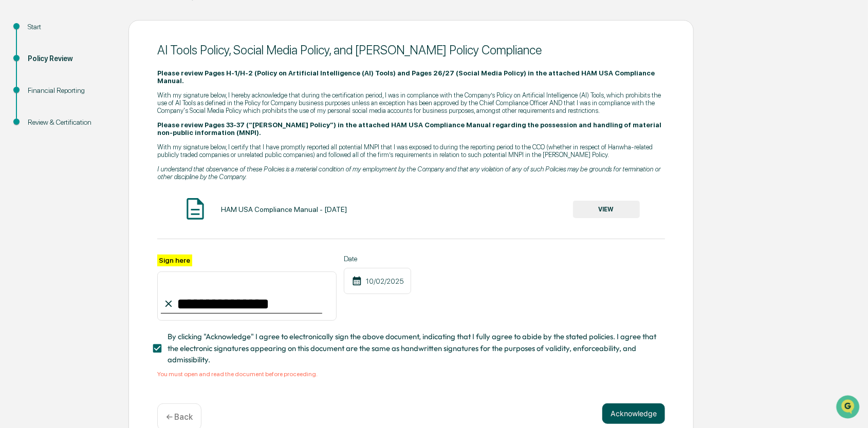  I want to click on a: 🖐️Preclearance, so click(38, 134).